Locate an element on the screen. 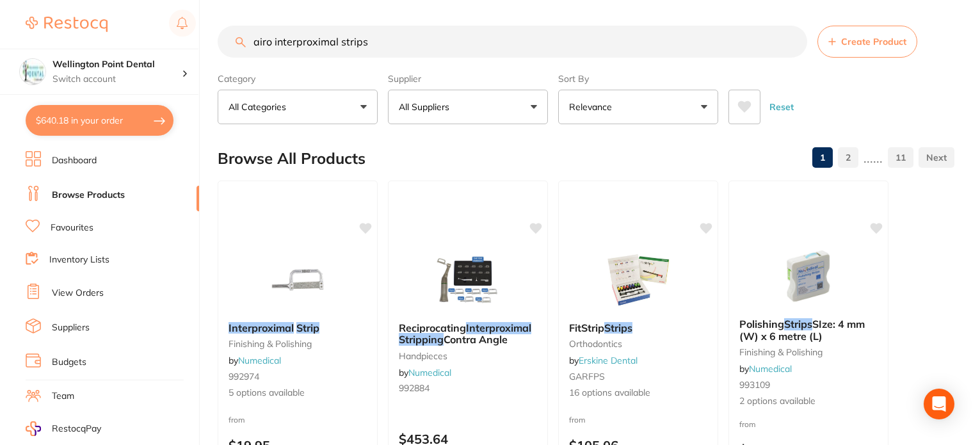 Image resolution: width=980 pixels, height=445 pixels. img: Interproximal Strip is located at coordinates (298, 280).